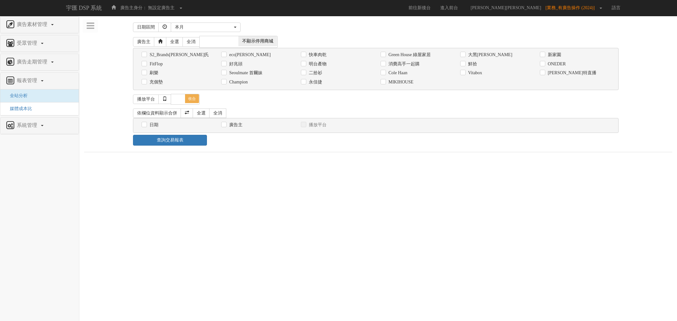 This screenshot has width=677, height=321. What do you see at coordinates (39, 126) in the screenshot?
I see `a: 系統管理` at bounding box center [39, 126].